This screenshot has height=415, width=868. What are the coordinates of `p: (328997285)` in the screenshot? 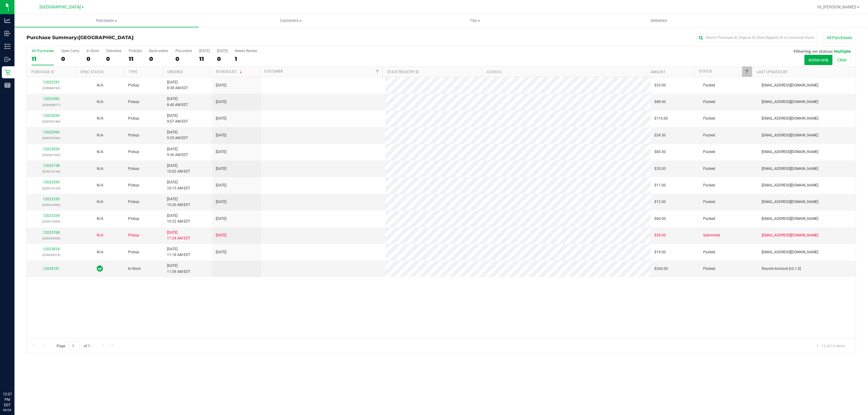 It's located at (51, 138).